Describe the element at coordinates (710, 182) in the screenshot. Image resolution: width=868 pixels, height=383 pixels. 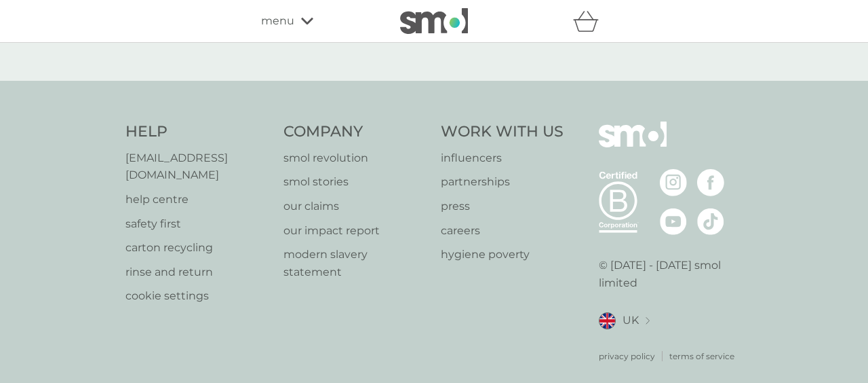
I see `img: visit the smol Facebook page` at that location.